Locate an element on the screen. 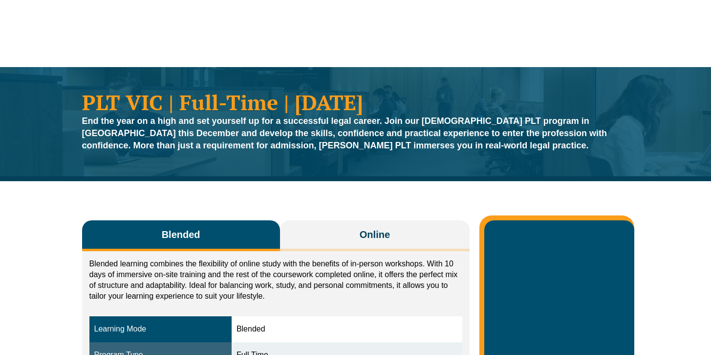 This screenshot has height=355, width=711. div: Blended is located at coordinates (347, 329).